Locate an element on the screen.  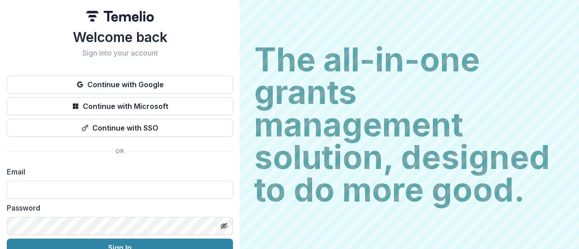
label: Password is located at coordinates (117, 208).